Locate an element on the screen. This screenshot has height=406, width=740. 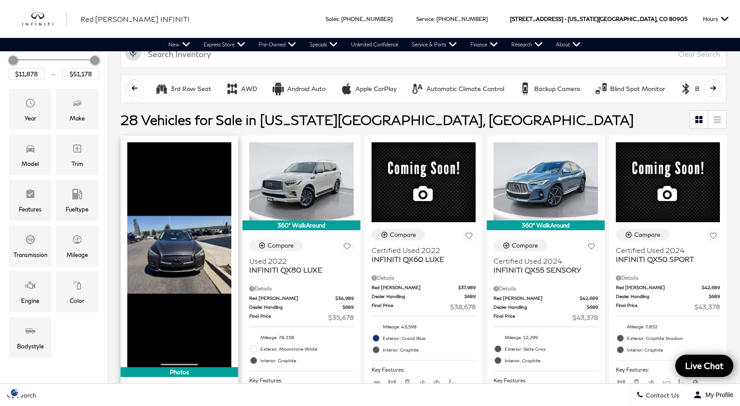
a: Finance is located at coordinates (484, 45).